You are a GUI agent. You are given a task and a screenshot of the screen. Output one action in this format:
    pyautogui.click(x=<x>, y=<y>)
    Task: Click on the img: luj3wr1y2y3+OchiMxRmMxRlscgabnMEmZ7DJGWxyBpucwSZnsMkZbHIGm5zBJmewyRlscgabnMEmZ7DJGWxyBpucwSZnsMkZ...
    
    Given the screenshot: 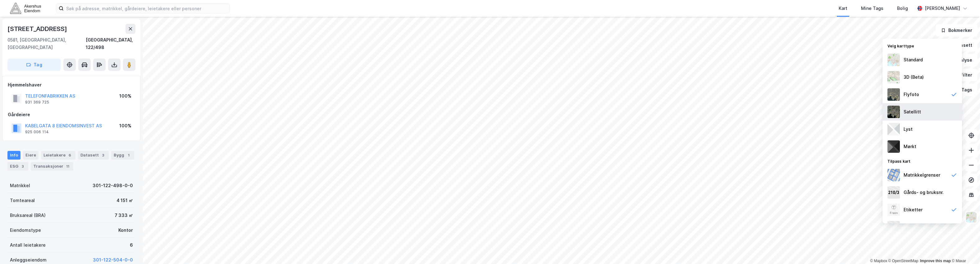 What is the action you would take?
    pyautogui.click(x=894, y=129)
    